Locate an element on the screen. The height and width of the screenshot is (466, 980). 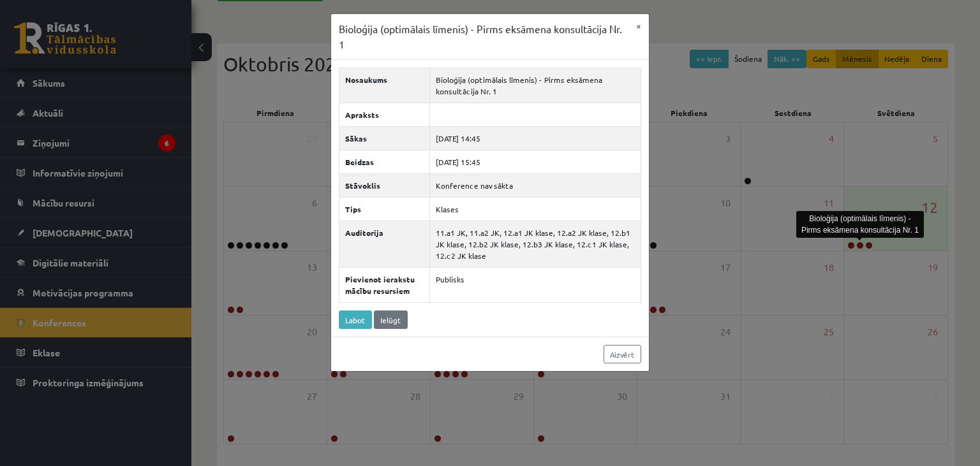
th: Auditorija is located at coordinates (385, 244).